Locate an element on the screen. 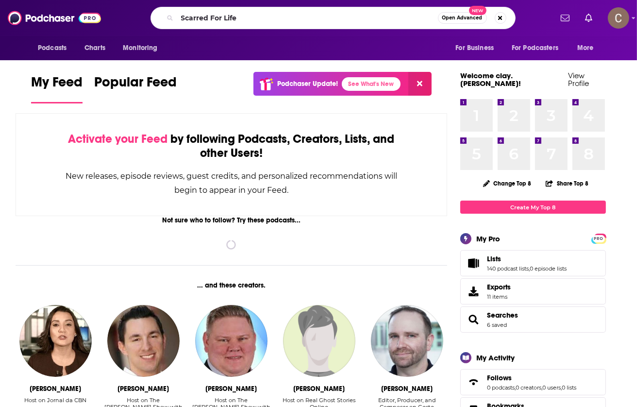  span: My Feed is located at coordinates (57, 85).